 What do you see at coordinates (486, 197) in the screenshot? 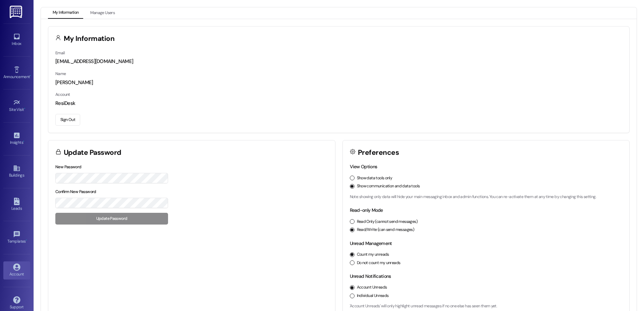
I see `p: Note: showing only data will hide your main messaging inbox and admin functions. You can re-activ...` at bounding box center [486, 197].